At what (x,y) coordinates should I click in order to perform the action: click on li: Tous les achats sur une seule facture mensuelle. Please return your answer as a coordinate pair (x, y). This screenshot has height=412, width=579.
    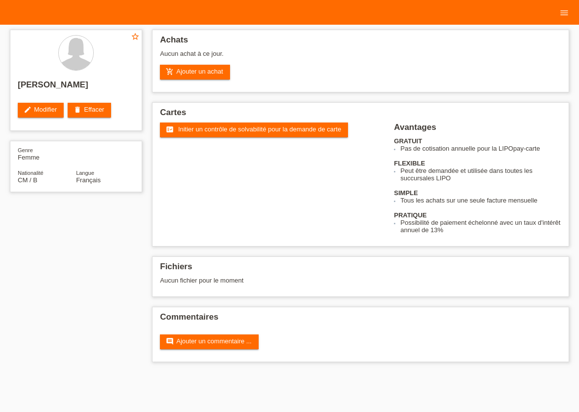
    Looking at the image, I should click on (481, 200).